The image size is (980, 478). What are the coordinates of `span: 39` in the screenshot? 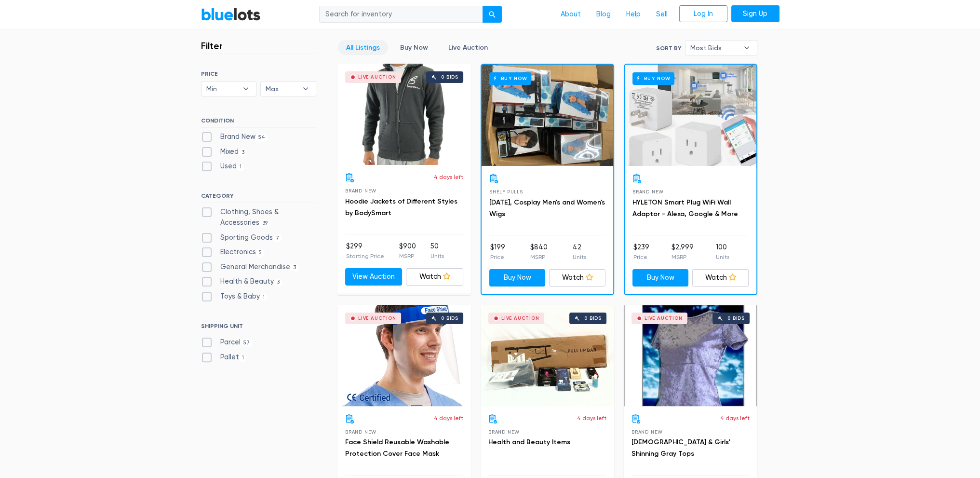 It's located at (265, 223).